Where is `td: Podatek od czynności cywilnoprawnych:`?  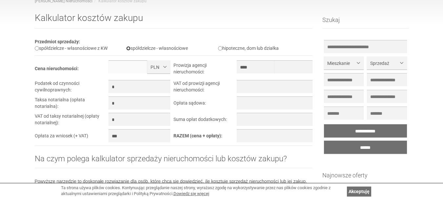
td: Podatek od czynności cywilnoprawnych: is located at coordinates (72, 88).